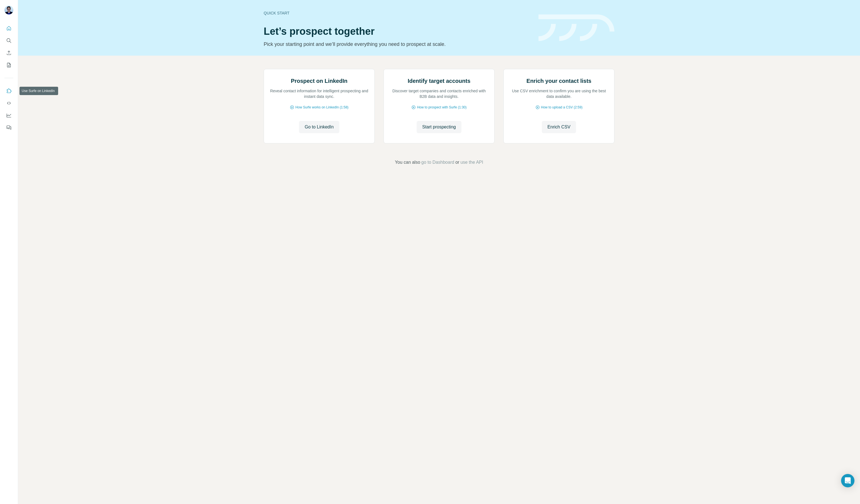 The height and width of the screenshot is (504, 860). What do you see at coordinates (559, 127) in the screenshot?
I see `span: Enrich CSV` at bounding box center [559, 127].